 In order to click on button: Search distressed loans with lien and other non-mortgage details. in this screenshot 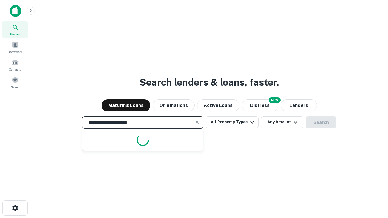, I will do `click(260, 105)`.